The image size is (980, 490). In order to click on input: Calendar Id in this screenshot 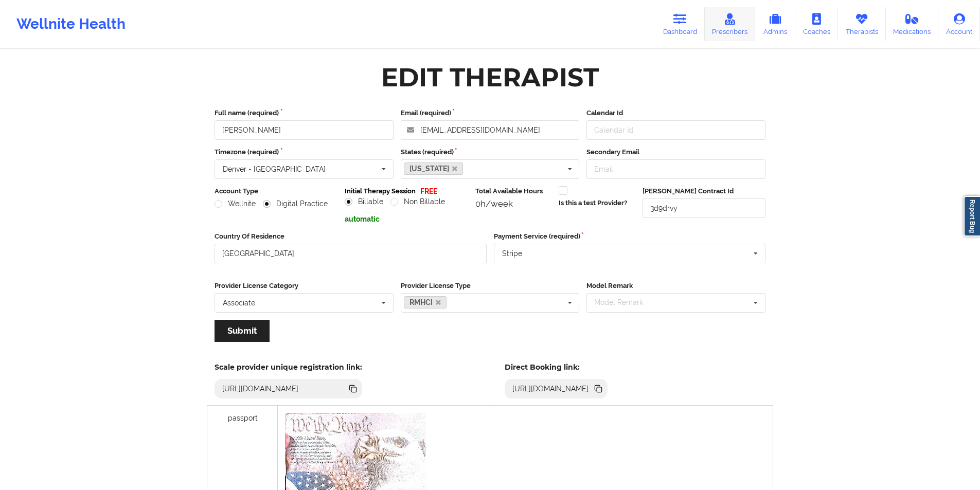, I will do `click(676, 130)`.